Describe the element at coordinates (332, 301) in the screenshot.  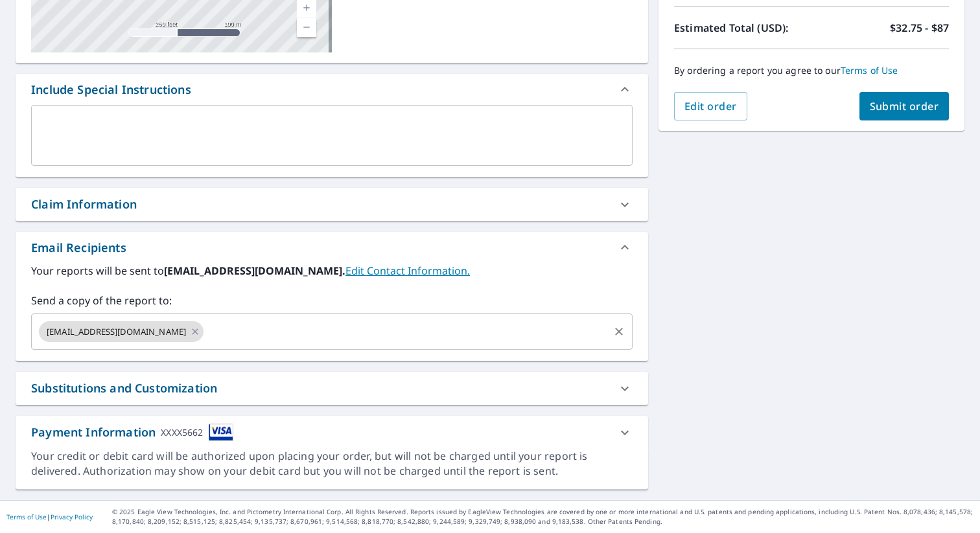
I see `label: Send a copy of the report to:` at that location.